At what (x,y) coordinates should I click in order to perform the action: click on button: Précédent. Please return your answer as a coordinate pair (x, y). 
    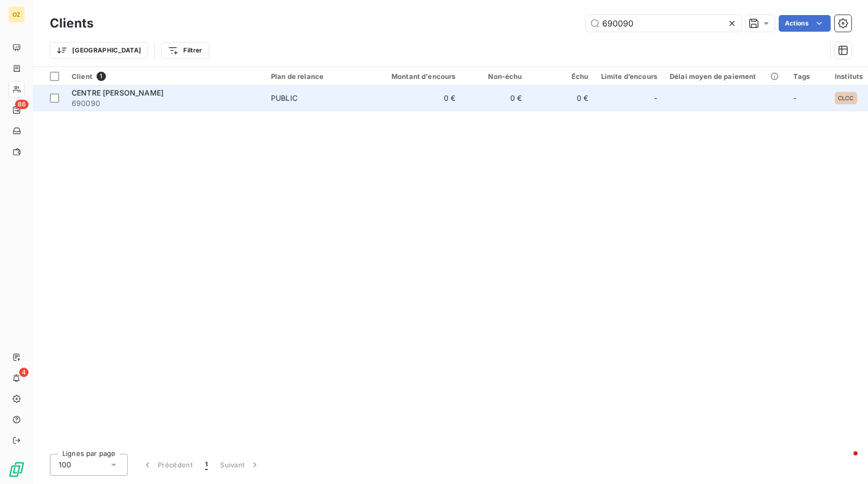
    Looking at the image, I should click on (167, 465).